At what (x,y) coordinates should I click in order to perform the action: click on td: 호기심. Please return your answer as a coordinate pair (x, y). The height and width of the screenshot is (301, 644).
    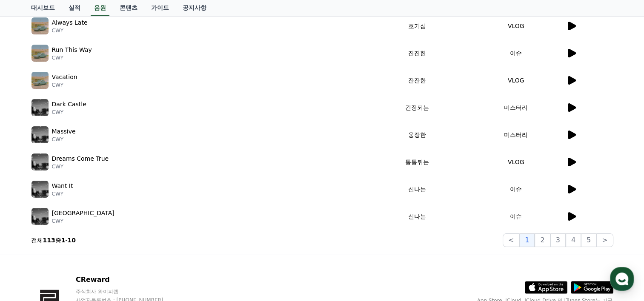
    Looking at the image, I should click on (417, 26).